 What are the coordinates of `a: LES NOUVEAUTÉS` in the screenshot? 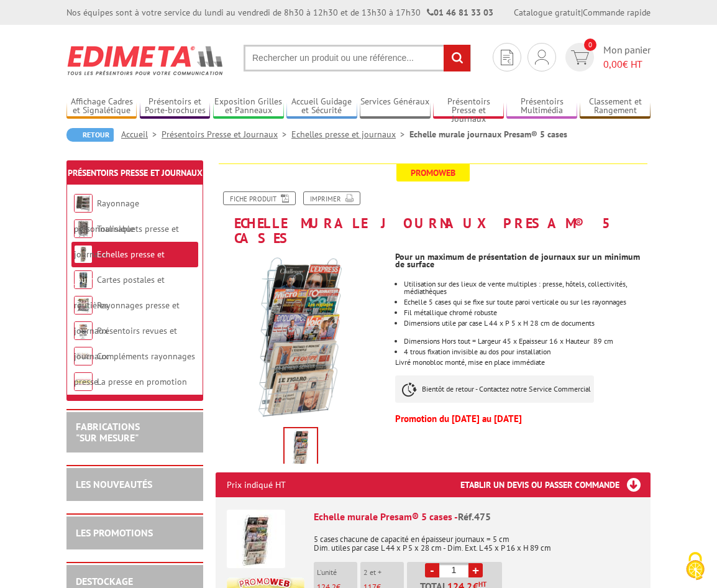 It's located at (114, 484).